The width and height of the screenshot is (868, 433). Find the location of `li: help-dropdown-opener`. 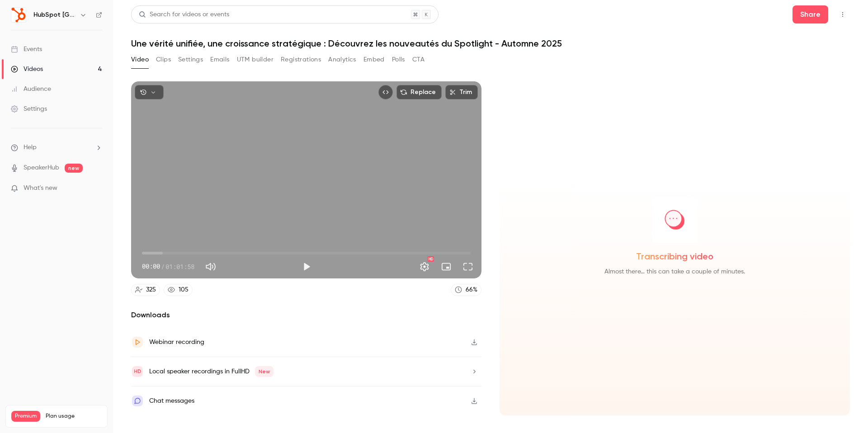

li: help-dropdown-opener is located at coordinates (56, 147).